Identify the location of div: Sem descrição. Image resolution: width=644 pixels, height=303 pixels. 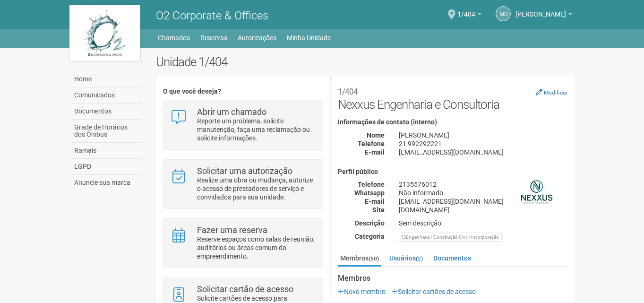
(483, 223).